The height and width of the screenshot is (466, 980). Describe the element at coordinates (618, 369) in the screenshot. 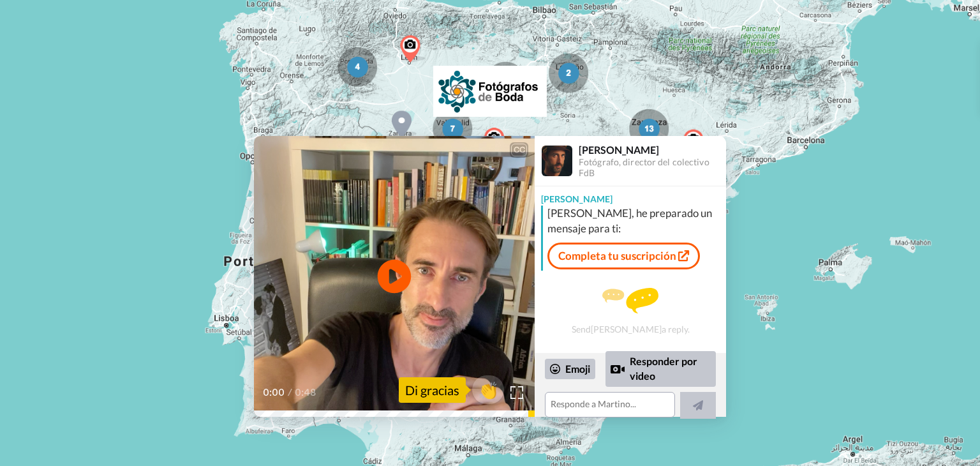

I see `div: Reply by Video` at that location.